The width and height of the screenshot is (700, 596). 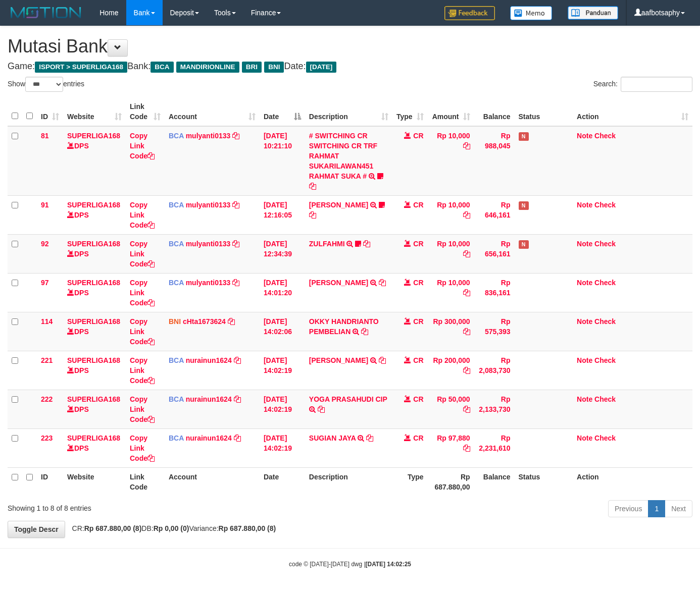 What do you see at coordinates (47, 399) in the screenshot?
I see `span: 222` at bounding box center [47, 399].